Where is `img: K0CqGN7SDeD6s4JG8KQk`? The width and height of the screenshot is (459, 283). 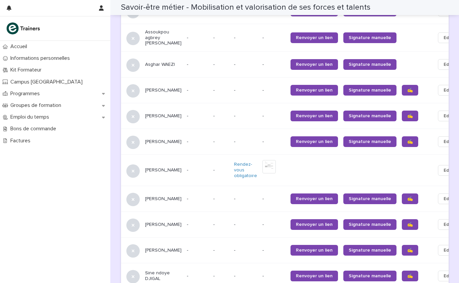
img: K0CqGN7SDeD6s4JG8KQk is located at coordinates (24, 28).